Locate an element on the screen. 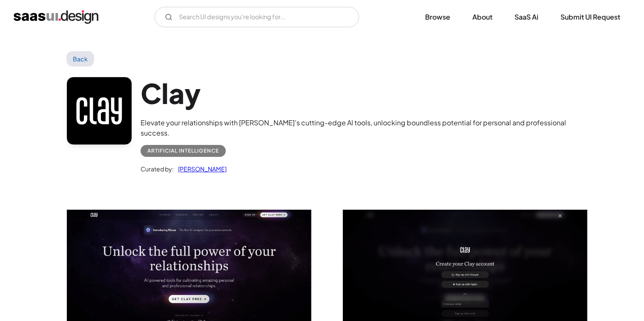  input: Search UI designs you're looking for... is located at coordinates (257, 17).